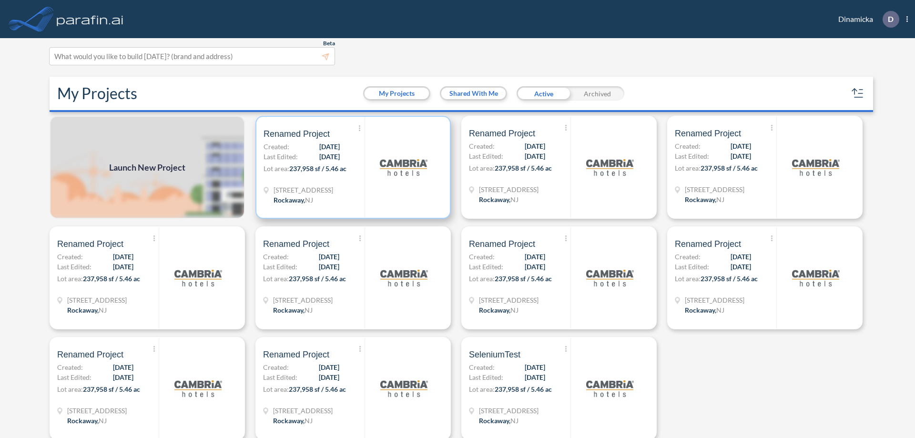 This screenshot has width=915, height=438. I want to click on span: Beta, so click(329, 43).